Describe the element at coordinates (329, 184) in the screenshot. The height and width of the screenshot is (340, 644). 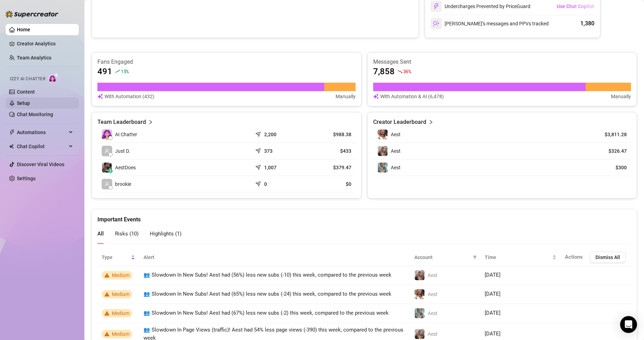
I see `article: $0` at that location.